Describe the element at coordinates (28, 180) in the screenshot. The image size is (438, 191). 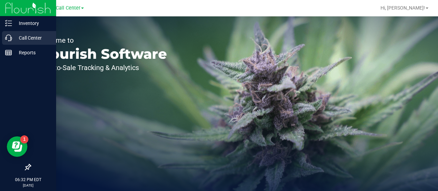
I see `p: 06:32 PM EDT` at that location.